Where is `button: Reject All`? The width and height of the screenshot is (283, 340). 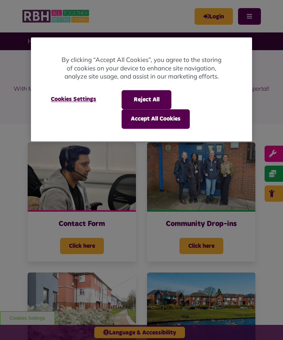
button: Reject All is located at coordinates (146, 99).